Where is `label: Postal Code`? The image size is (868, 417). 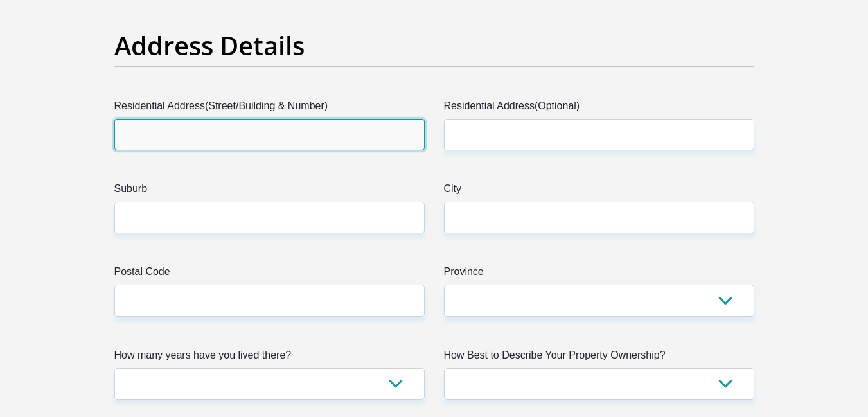 label: Postal Code is located at coordinates (270, 274).